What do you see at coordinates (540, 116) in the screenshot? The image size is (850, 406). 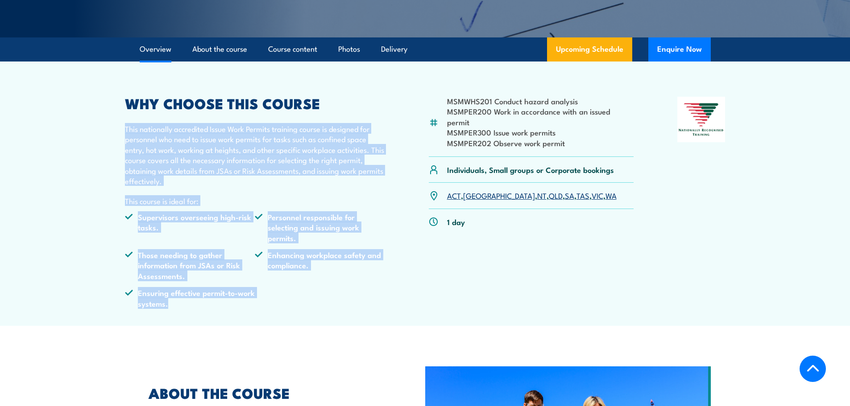 I see `li: MSMPER200 Work in accordance with an issued permit` at bounding box center [540, 116].